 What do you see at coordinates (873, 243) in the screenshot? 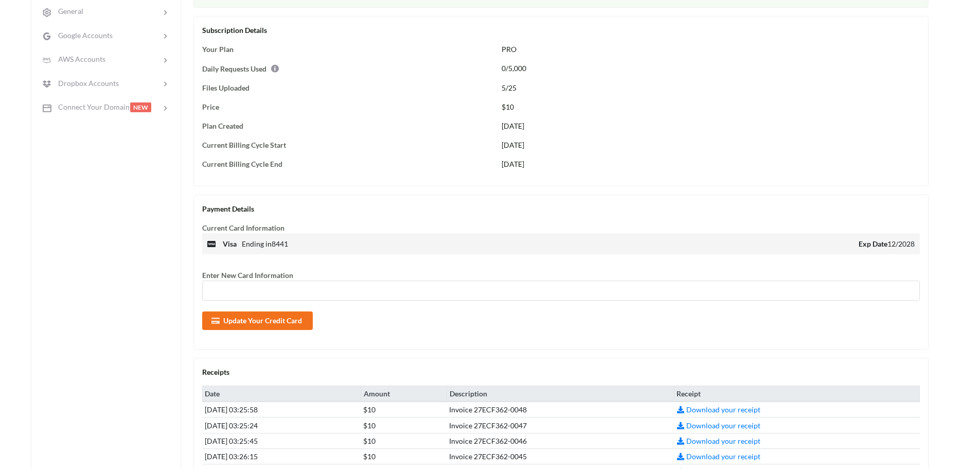
I see `b: Exp Date` at bounding box center [873, 243].